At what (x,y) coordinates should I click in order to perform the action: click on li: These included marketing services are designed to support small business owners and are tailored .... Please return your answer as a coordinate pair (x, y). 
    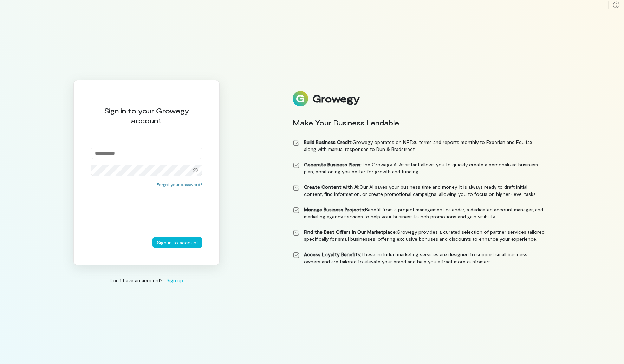
    Looking at the image, I should click on (419, 258).